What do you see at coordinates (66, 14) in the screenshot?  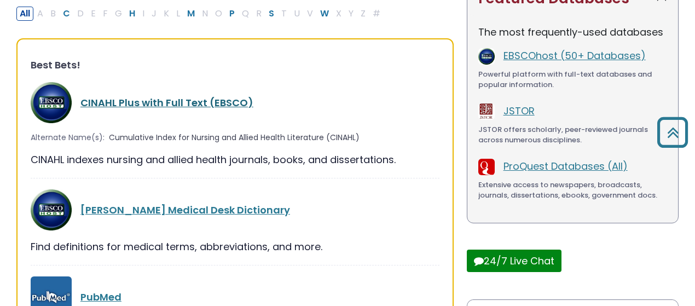 I see `button: Filter Results C` at bounding box center [66, 14].